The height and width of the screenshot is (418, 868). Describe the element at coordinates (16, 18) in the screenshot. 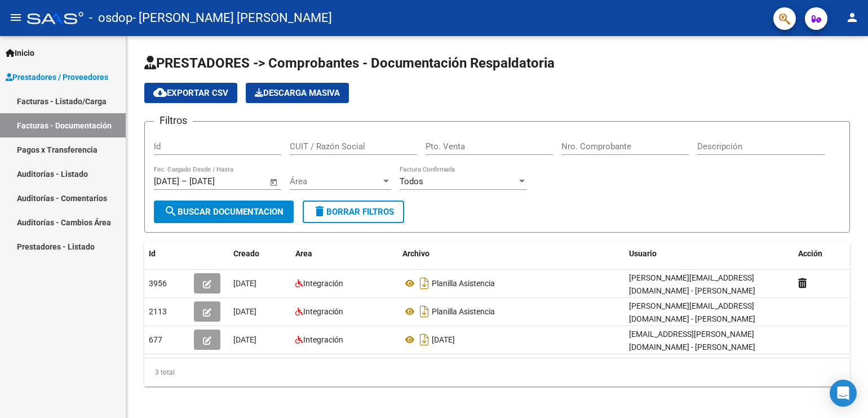

I see `mat-icon: menu` at that location.